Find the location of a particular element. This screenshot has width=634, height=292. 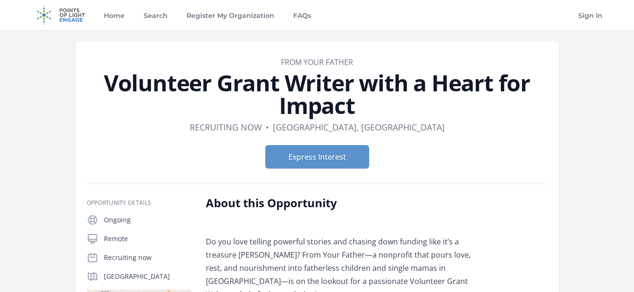

p: Remote is located at coordinates (147, 239).